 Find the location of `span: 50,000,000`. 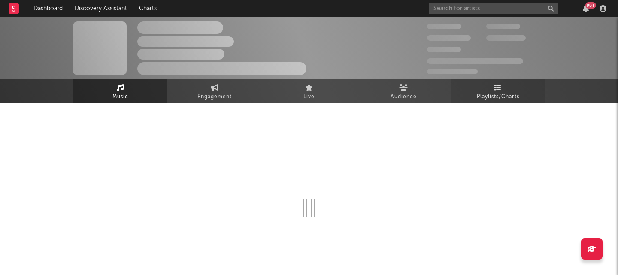

span: 50,000,000 is located at coordinates (449, 38).